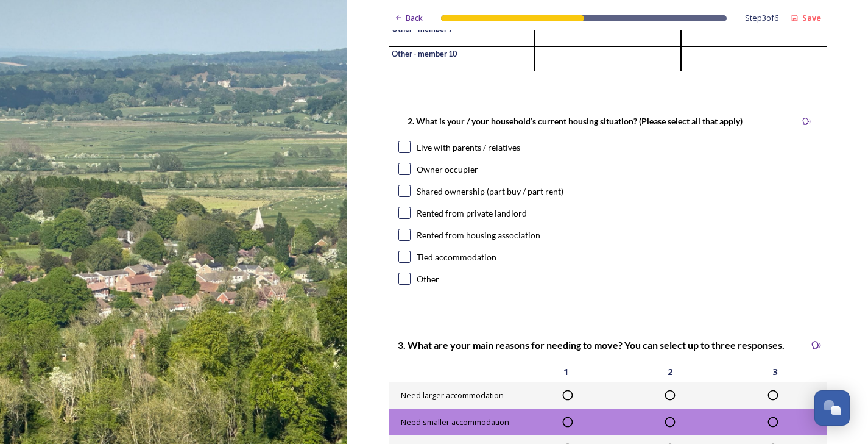  Describe the element at coordinates (775, 372) in the screenshot. I see `span: 3` at that location.